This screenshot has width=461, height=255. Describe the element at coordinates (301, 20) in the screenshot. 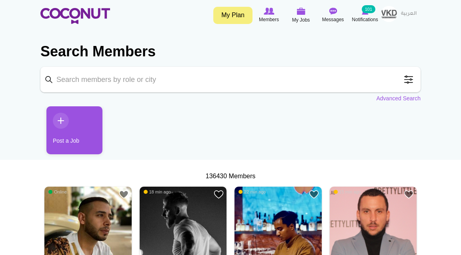

I see `span: My Jobs` at that location.